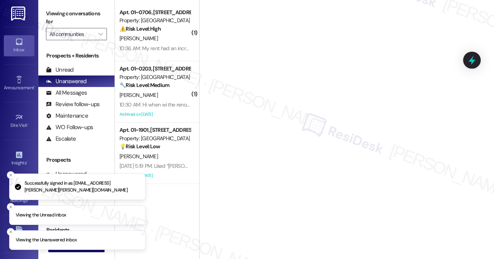  What do you see at coordinates (41, 215) in the screenshot?
I see `p: Viewing the Unread inbox` at bounding box center [41, 215].